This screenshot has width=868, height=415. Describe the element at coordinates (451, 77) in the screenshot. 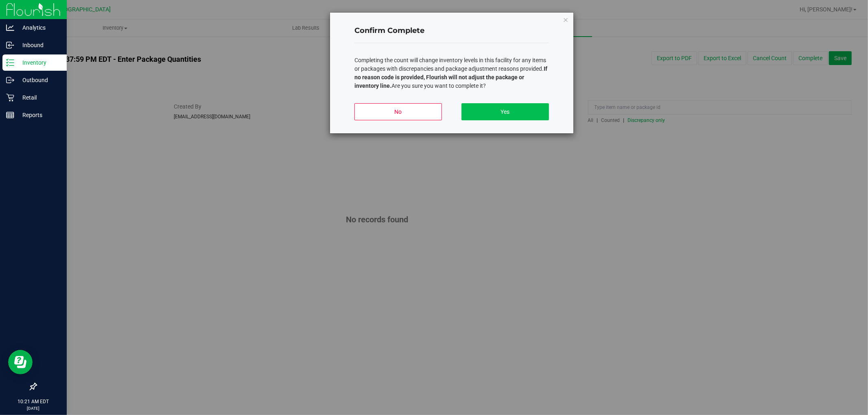

I see `b: If no reason code is provided, Flourish will not adjust the package or inventory line.` at that location.